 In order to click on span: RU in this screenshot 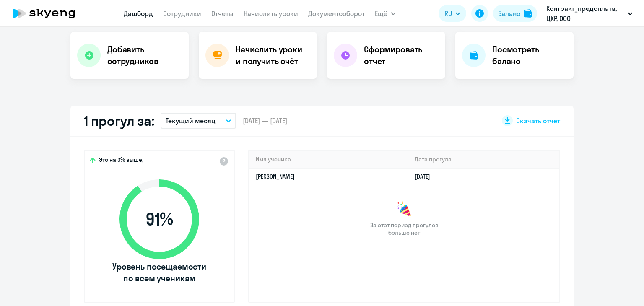, I will do `click(449, 13)`.